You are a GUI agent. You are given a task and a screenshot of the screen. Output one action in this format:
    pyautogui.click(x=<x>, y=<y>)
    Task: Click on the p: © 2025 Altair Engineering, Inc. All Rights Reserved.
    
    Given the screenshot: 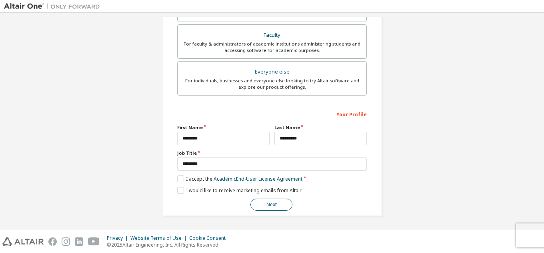 What is the action you would take?
    pyautogui.click(x=168, y=245)
    